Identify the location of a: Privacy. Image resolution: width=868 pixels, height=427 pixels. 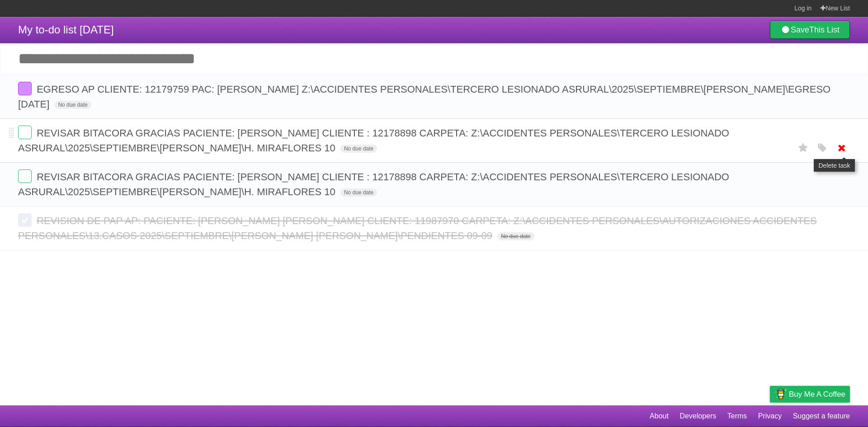
(770, 416).